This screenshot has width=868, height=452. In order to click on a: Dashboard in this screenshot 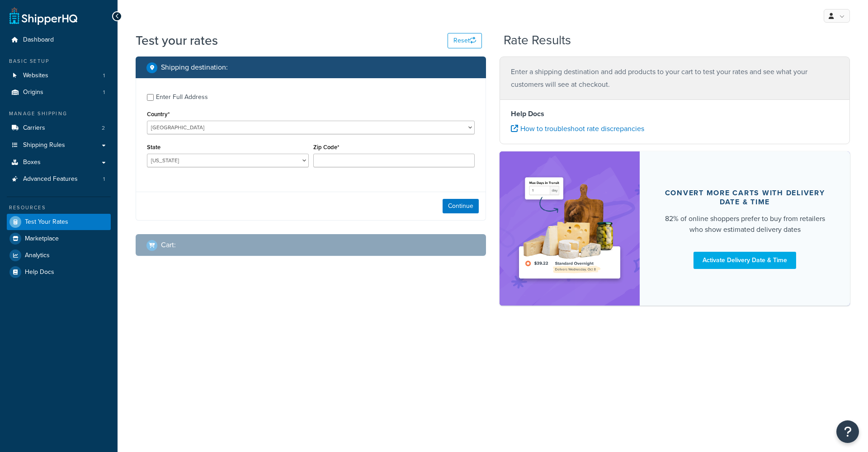, I will do `click(59, 40)`.